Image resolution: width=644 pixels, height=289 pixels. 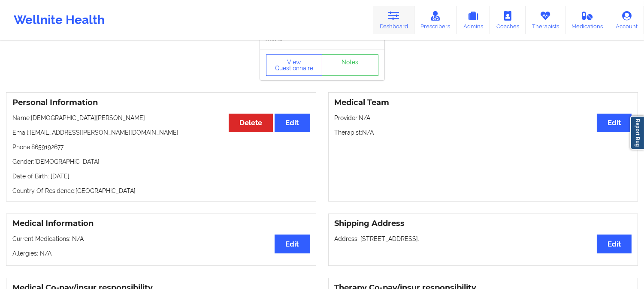 What do you see at coordinates (473, 20) in the screenshot?
I see `a: Admins` at bounding box center [473, 20].